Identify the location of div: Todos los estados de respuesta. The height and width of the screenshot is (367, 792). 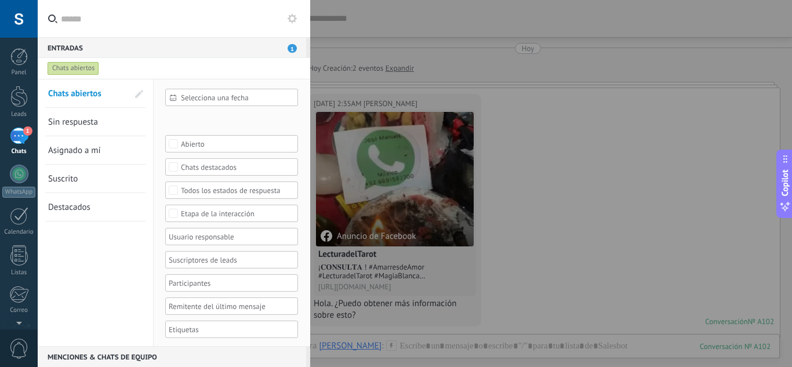
(232, 190).